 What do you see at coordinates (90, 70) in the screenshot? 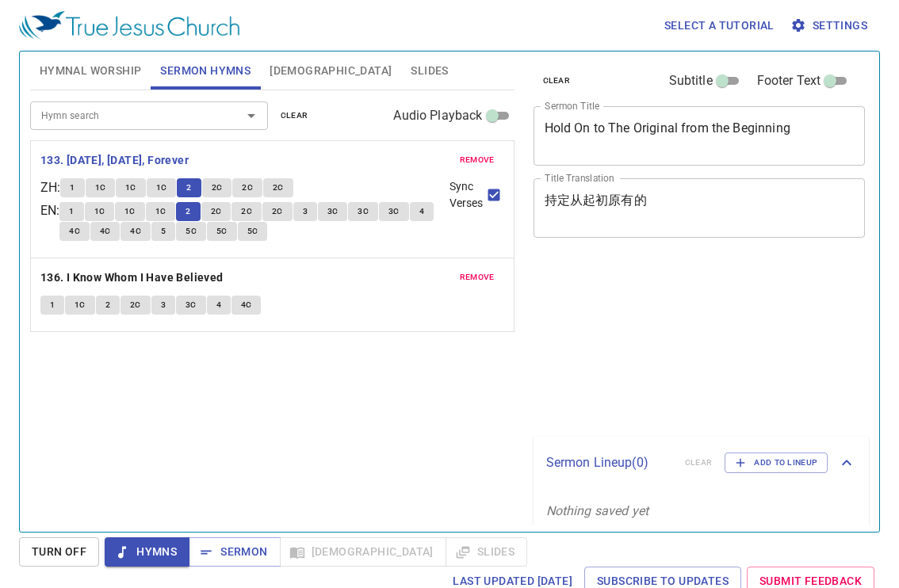
I see `span: Hymnal Worship` at bounding box center [90, 70].